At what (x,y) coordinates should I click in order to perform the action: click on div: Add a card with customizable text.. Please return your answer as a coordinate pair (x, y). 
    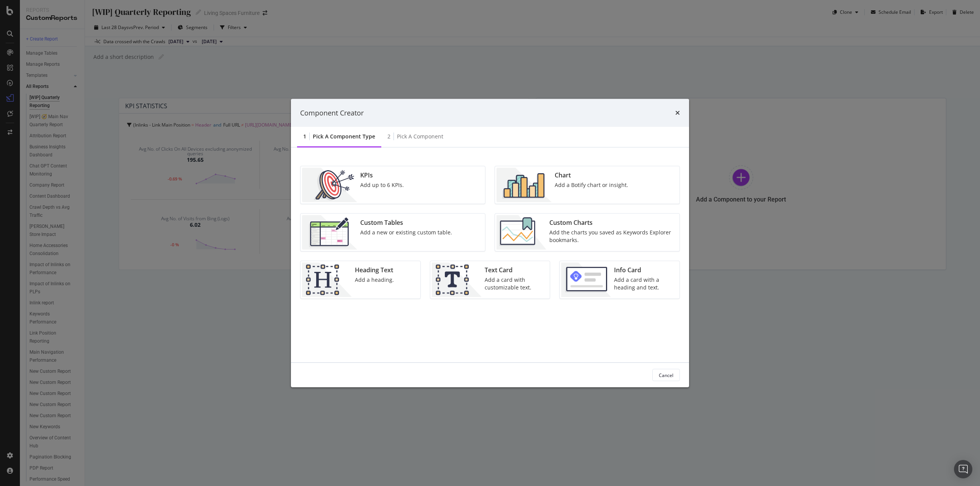
    Looking at the image, I should click on (515, 284).